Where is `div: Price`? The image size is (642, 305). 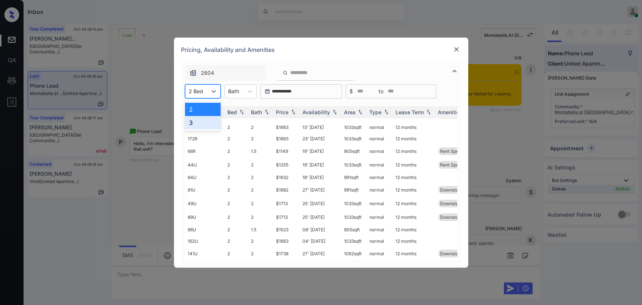
div: Price is located at coordinates (283, 112).